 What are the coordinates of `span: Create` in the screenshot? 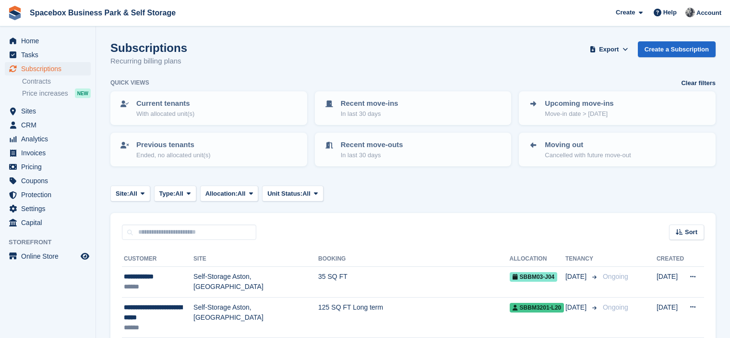 It's located at (626, 12).